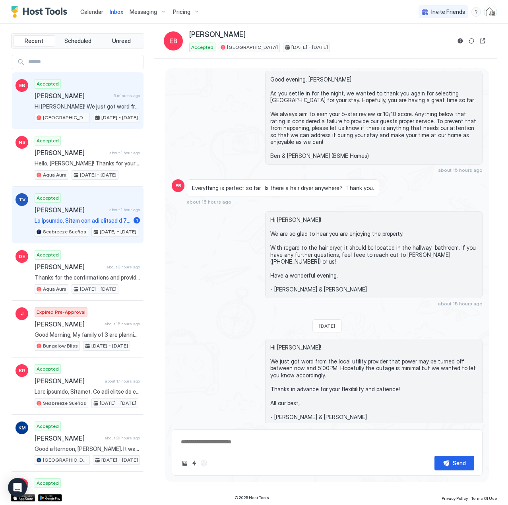 The width and height of the screenshot is (508, 505). I want to click on span: Everything is perfect so far. Is there a hair dryer anywhere? Thank you., so click(283, 188).